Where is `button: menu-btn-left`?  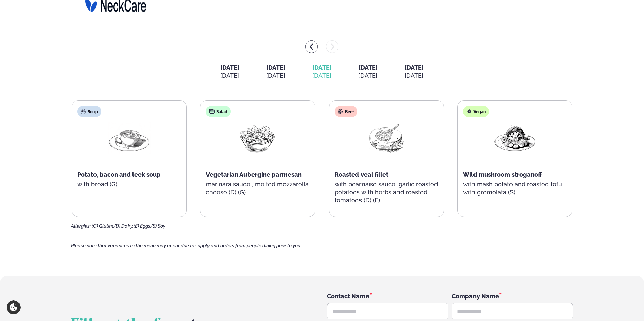
button: menu-btn-left is located at coordinates (312, 47).